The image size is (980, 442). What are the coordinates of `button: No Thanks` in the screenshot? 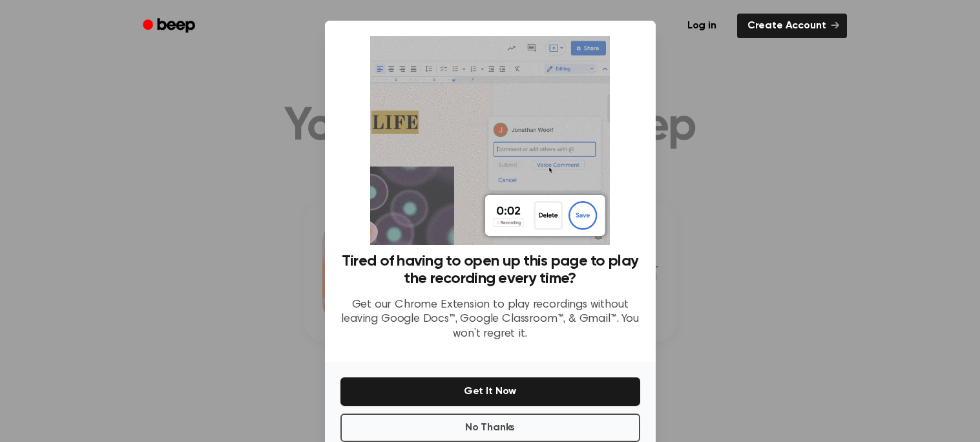 It's located at (490, 428).